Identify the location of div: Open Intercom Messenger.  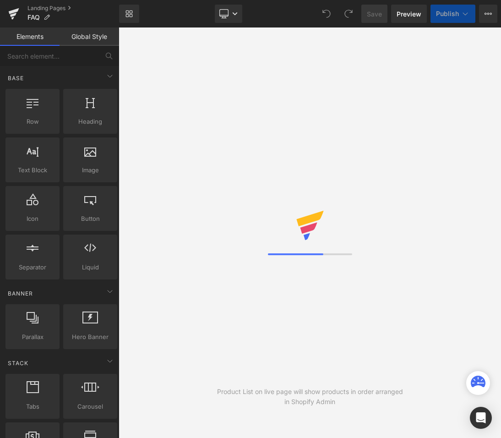
(481, 417).